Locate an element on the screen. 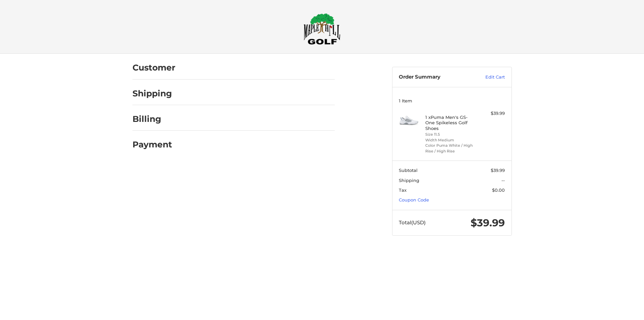 The height and width of the screenshot is (320, 644). h2: Shipping is located at coordinates (152, 93).